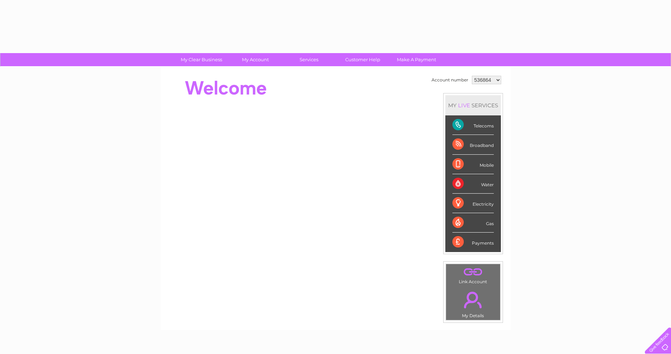 The height and width of the screenshot is (354, 671). What do you see at coordinates (473, 105) in the screenshot?
I see `div: MY SERVICES` at bounding box center [473, 105].